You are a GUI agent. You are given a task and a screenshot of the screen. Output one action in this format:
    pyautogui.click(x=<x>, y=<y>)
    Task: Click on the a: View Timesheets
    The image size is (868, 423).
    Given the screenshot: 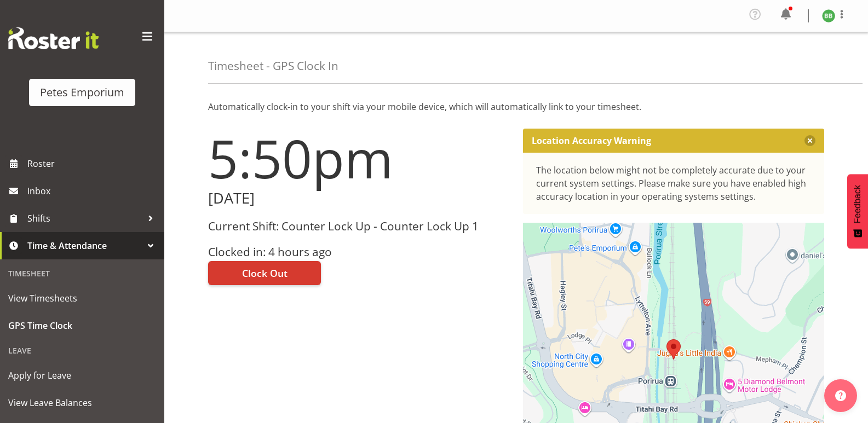 What is the action you would take?
    pyautogui.click(x=82, y=298)
    